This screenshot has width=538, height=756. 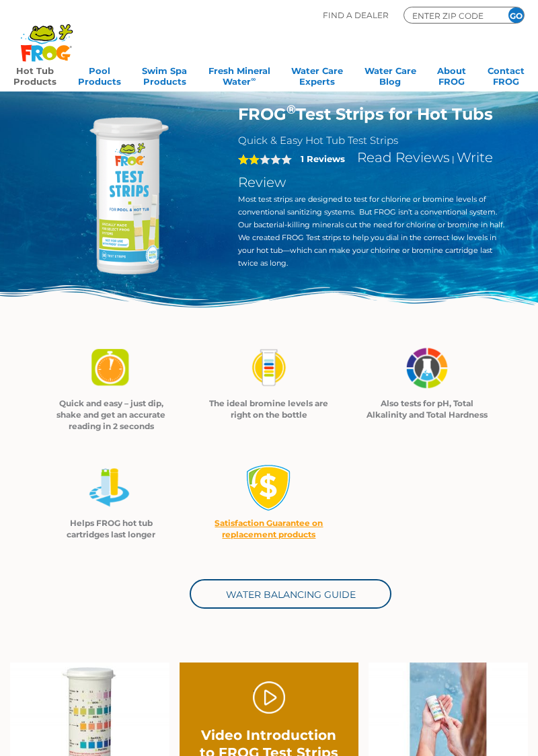 What do you see at coordinates (111, 368) in the screenshot?
I see `img: FROG test strips_01` at bounding box center [111, 368].